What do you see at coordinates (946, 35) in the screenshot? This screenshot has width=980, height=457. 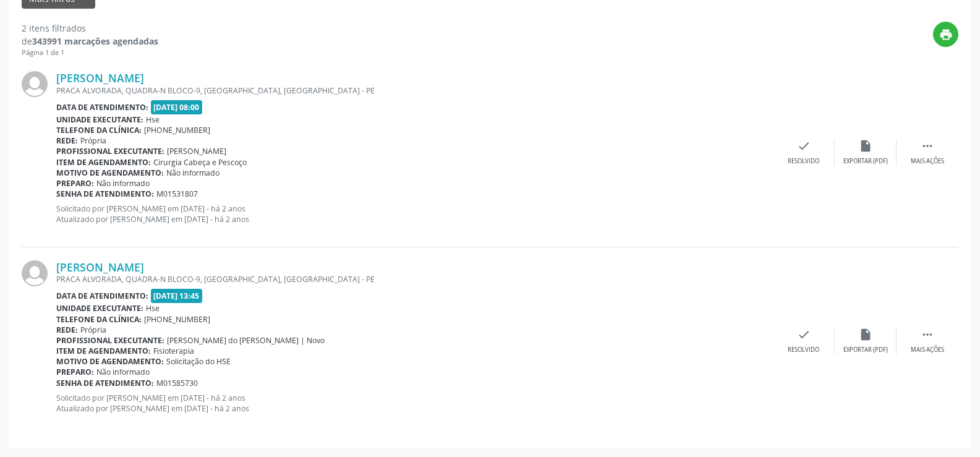 I see `i: print` at bounding box center [946, 35].